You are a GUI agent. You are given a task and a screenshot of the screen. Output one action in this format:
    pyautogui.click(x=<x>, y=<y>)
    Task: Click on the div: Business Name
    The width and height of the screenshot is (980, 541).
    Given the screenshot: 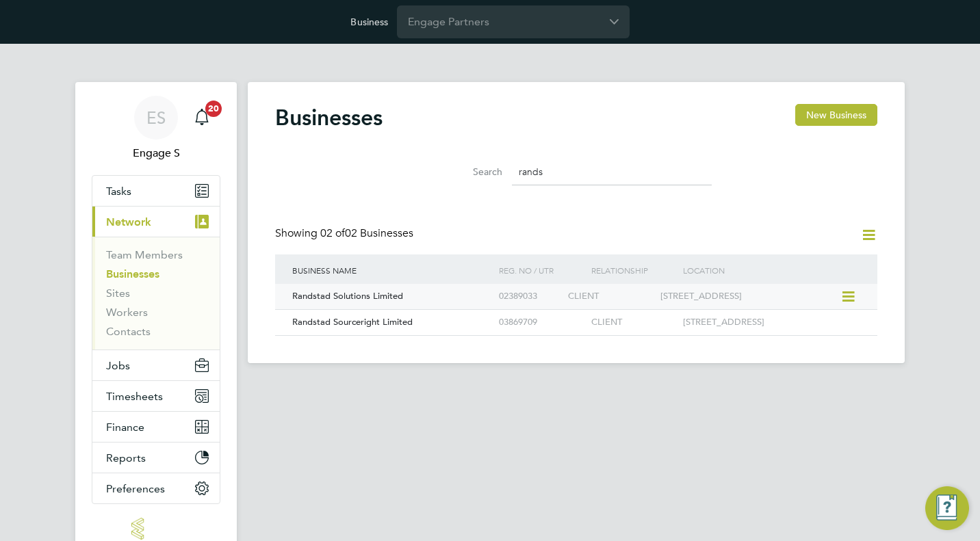 What is the action you would take?
    pyautogui.click(x=392, y=270)
    